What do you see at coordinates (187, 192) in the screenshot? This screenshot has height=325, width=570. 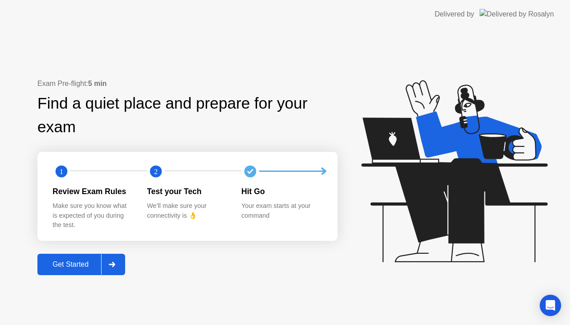 I see `div: Test your Tech` at bounding box center [187, 192].